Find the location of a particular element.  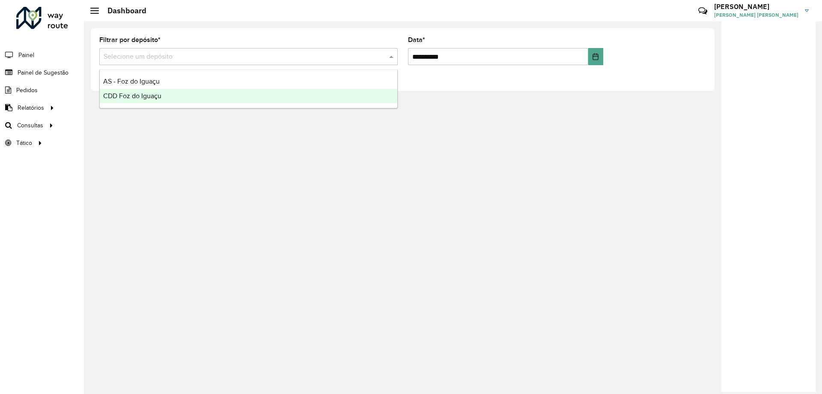

span: Painel is located at coordinates (26, 55).